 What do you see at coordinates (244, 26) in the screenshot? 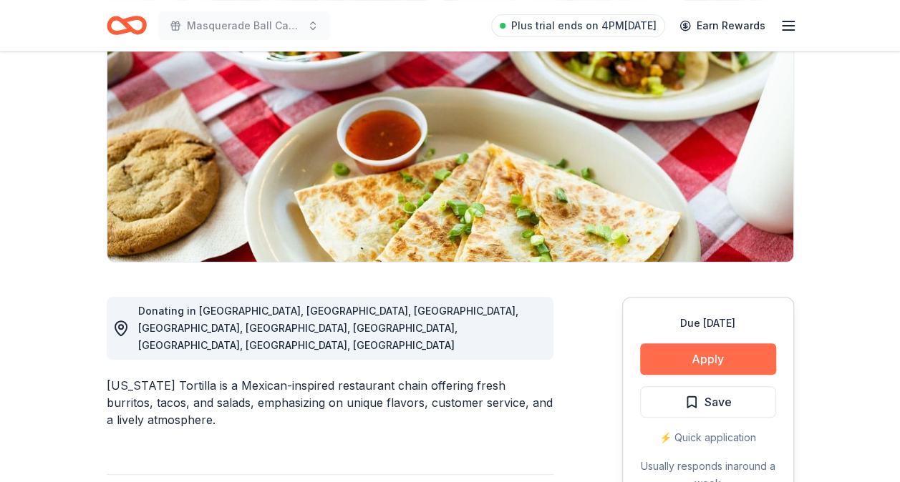
I see `span: Masquerade Ball Casino Night` at bounding box center [244, 26].